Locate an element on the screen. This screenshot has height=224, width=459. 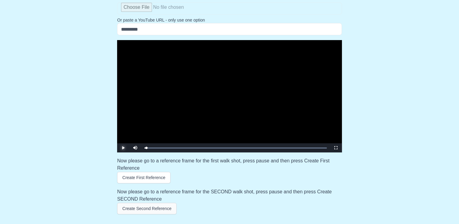
button: Mute is located at coordinates (135, 148).